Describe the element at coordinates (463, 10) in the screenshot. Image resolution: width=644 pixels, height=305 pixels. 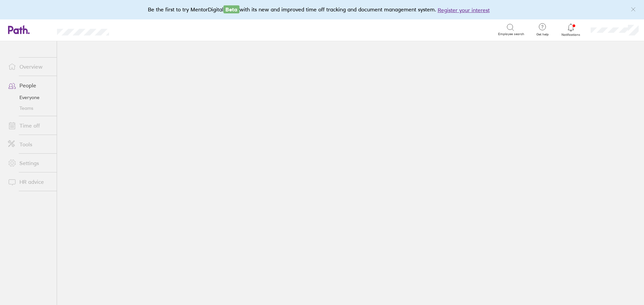
I see `button: Register your interest` at that location.